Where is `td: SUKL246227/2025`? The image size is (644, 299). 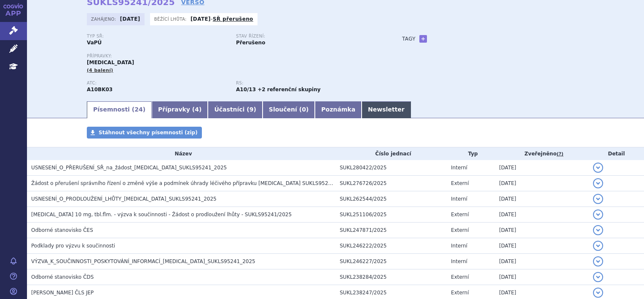
td: SUKL246227/2025 is located at coordinates (391, 261).